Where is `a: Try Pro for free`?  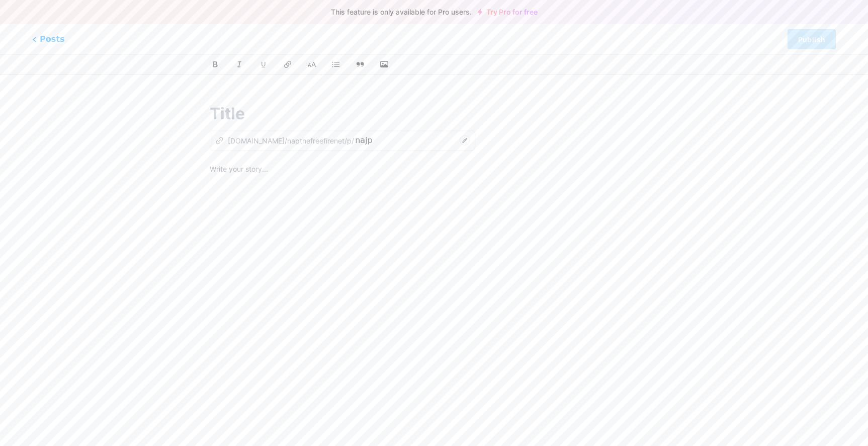
a: Try Pro for free is located at coordinates (507, 12).